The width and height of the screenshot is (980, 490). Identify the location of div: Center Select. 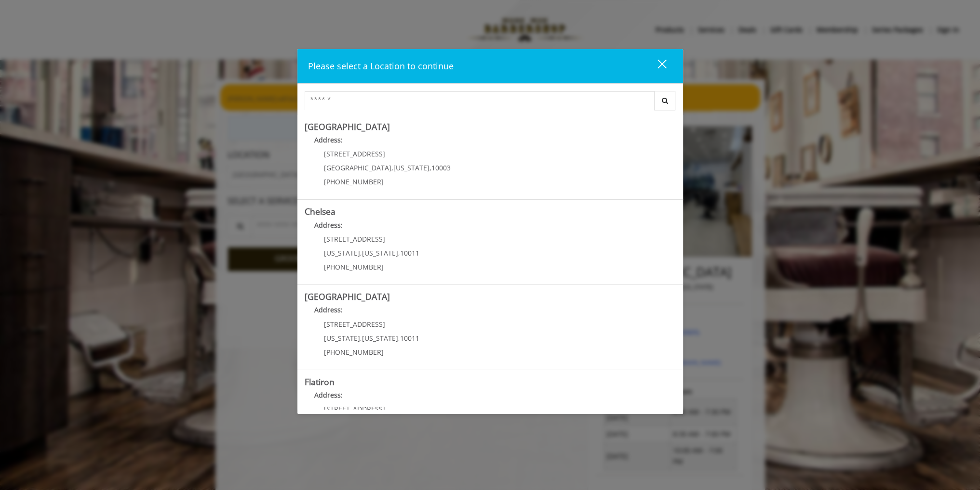
(490, 103).